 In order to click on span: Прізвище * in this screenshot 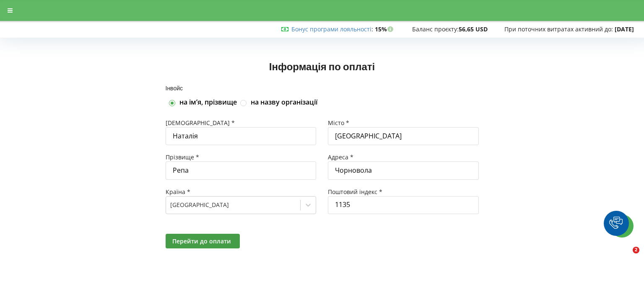, I will do `click(182, 157)`.